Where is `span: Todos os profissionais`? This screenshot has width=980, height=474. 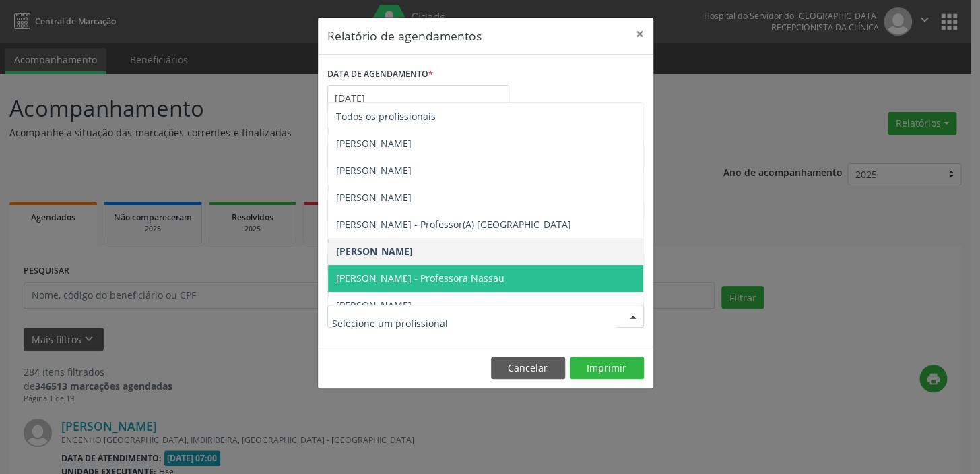 span: Todos os profissionais is located at coordinates (386, 116).